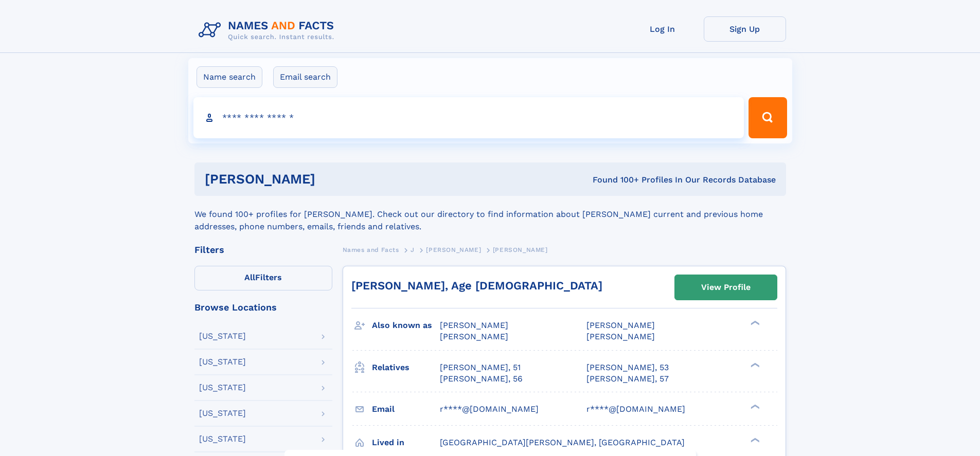 The width and height of the screenshot is (980, 456). Describe the element at coordinates (306, 77) in the screenshot. I see `label: Email search` at that location.